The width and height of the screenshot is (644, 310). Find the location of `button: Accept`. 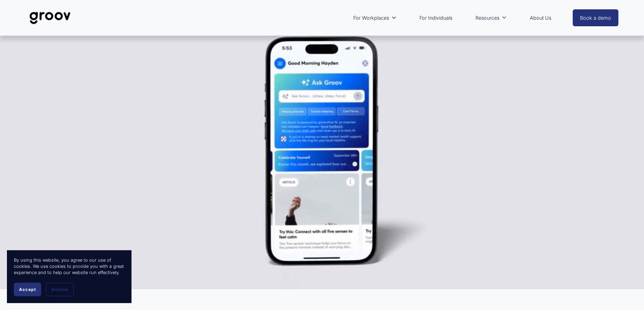

button: Accept is located at coordinates (27, 289).